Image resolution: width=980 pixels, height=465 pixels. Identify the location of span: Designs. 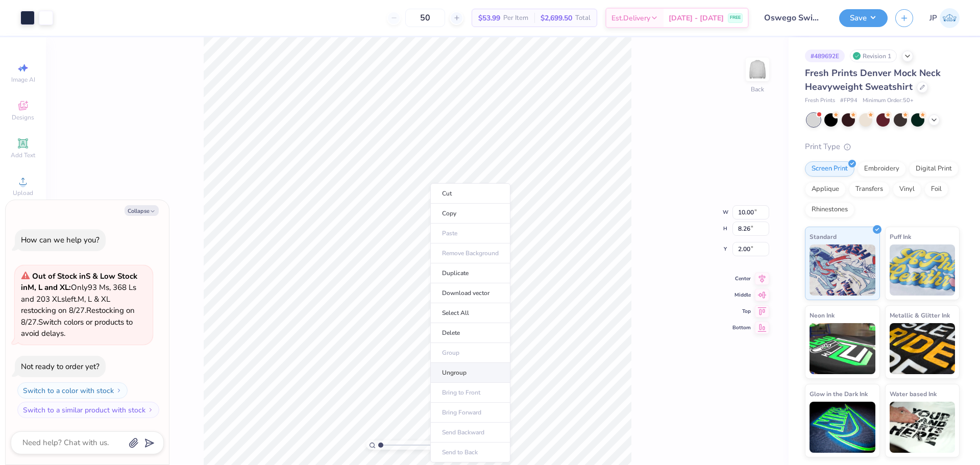
(23, 117).